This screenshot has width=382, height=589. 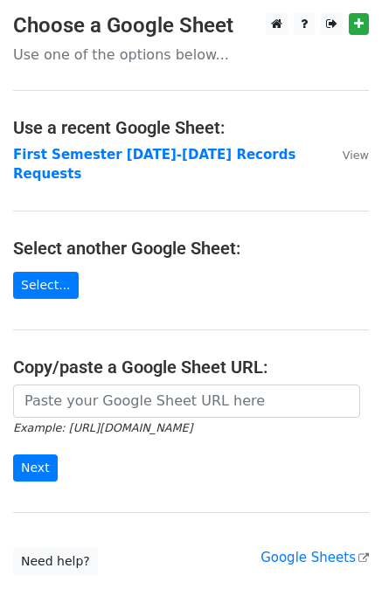 What do you see at coordinates (55, 561) in the screenshot?
I see `a: Need help?` at bounding box center [55, 561].